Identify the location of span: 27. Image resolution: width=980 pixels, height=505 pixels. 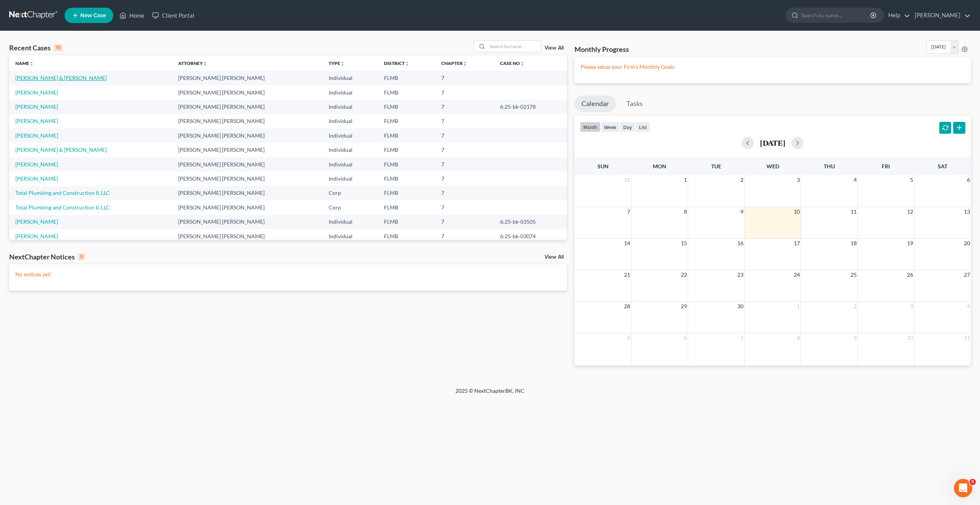
(967, 275).